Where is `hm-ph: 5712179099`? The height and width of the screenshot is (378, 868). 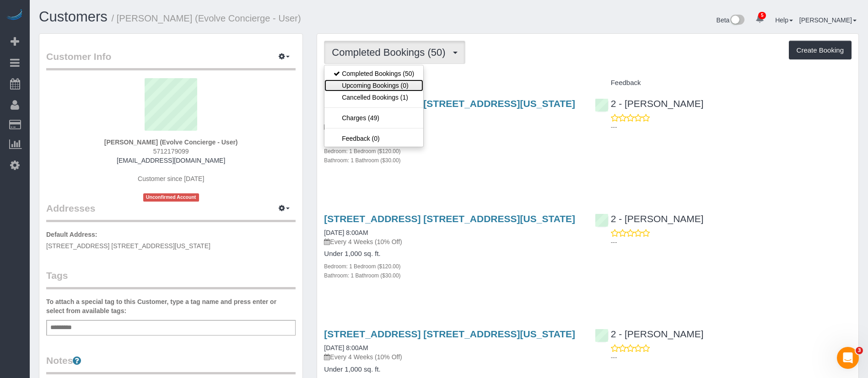 hm-ph: 5712179099 is located at coordinates (171, 152).